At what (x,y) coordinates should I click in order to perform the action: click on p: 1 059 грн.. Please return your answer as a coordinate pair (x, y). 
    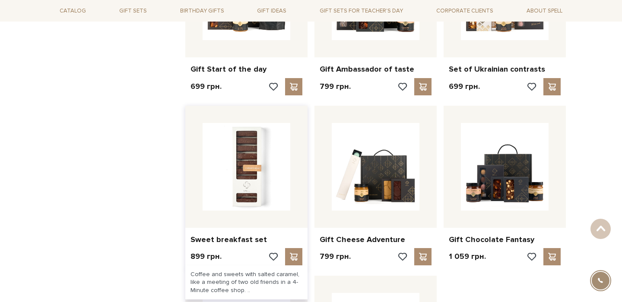
    Looking at the image, I should click on (468, 257).